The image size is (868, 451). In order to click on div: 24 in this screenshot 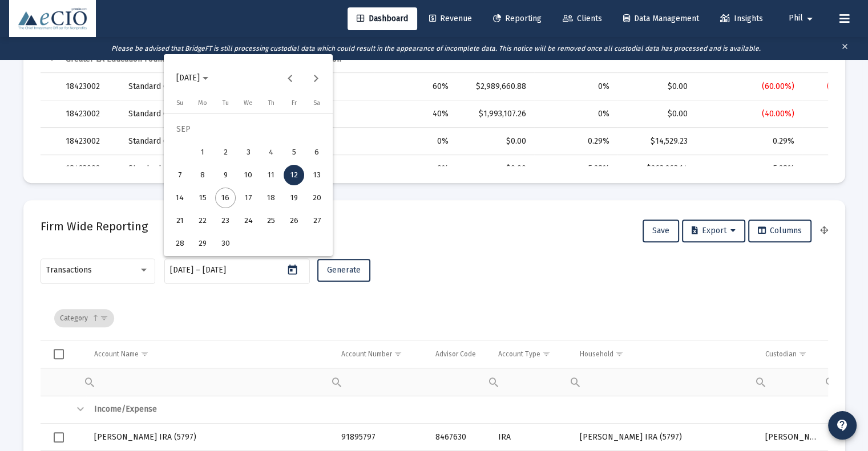, I will do `click(249, 221)`.